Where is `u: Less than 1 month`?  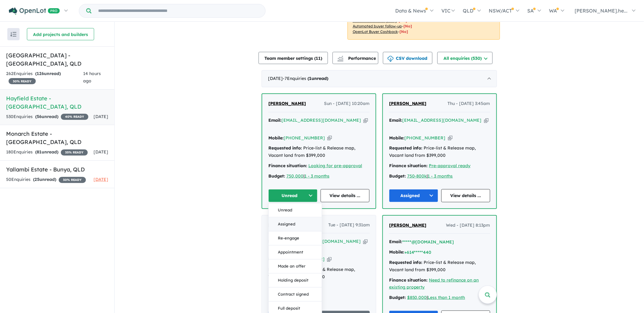 u: Less than 1 month is located at coordinates (446, 297).